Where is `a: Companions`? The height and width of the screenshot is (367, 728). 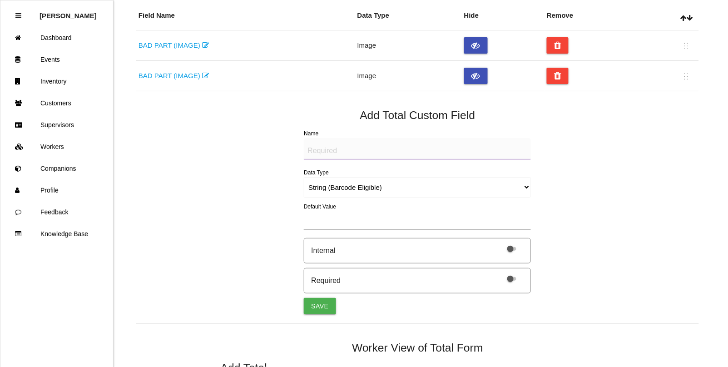
a: Companions is located at coordinates (57, 168).